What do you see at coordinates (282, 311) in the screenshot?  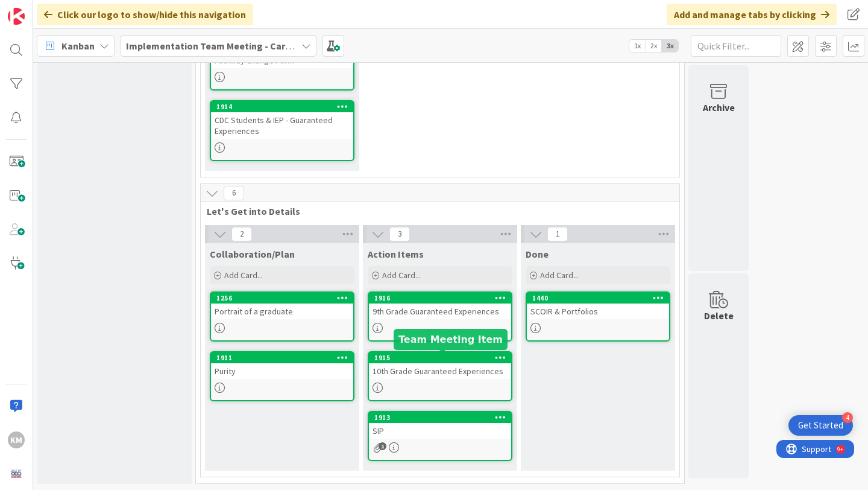 I see `div: Portrait of a graduate` at bounding box center [282, 311].